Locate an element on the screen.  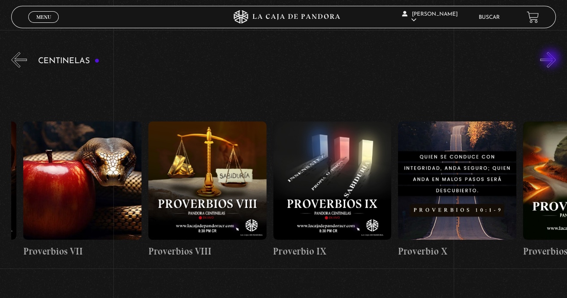
h4: Proverbio IX is located at coordinates (332, 251).